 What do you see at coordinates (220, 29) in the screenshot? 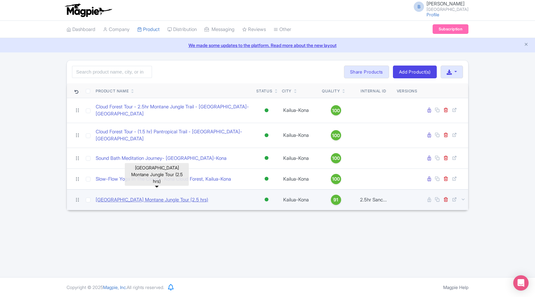
I see `a: Messaging` at bounding box center [220, 29].